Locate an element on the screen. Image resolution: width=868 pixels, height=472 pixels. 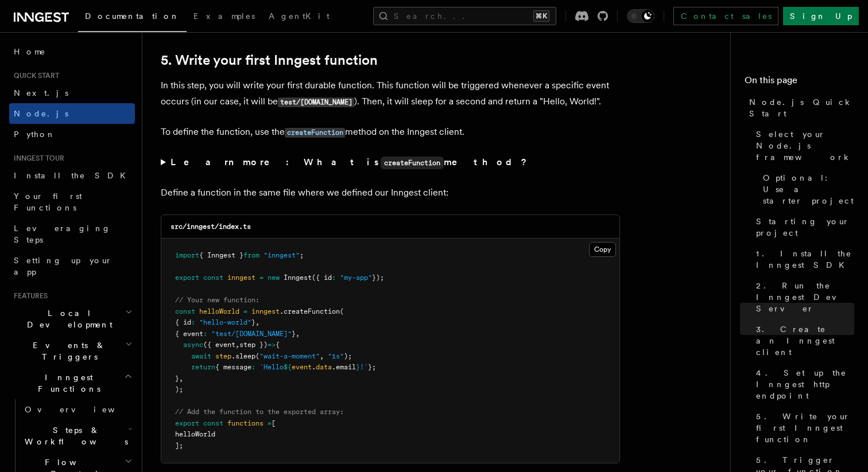
a: Contact sales is located at coordinates (725, 16).